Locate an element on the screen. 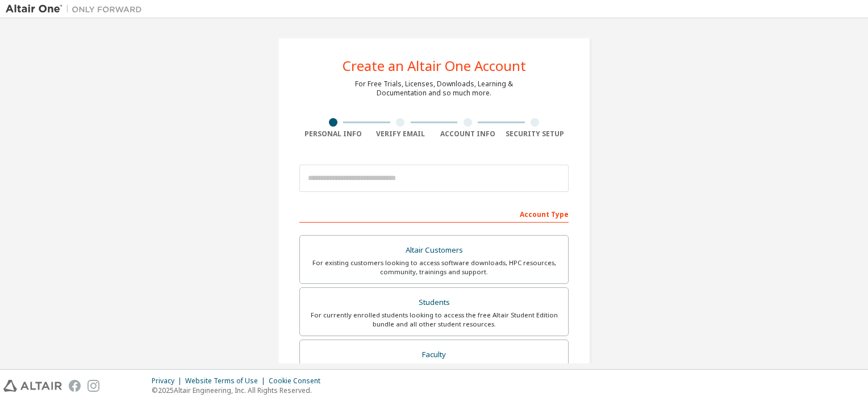 The width and height of the screenshot is (868, 402). div: For currently enrolled students looking to access the free Altair Student Edition bundle and all ... is located at coordinates (434, 320).